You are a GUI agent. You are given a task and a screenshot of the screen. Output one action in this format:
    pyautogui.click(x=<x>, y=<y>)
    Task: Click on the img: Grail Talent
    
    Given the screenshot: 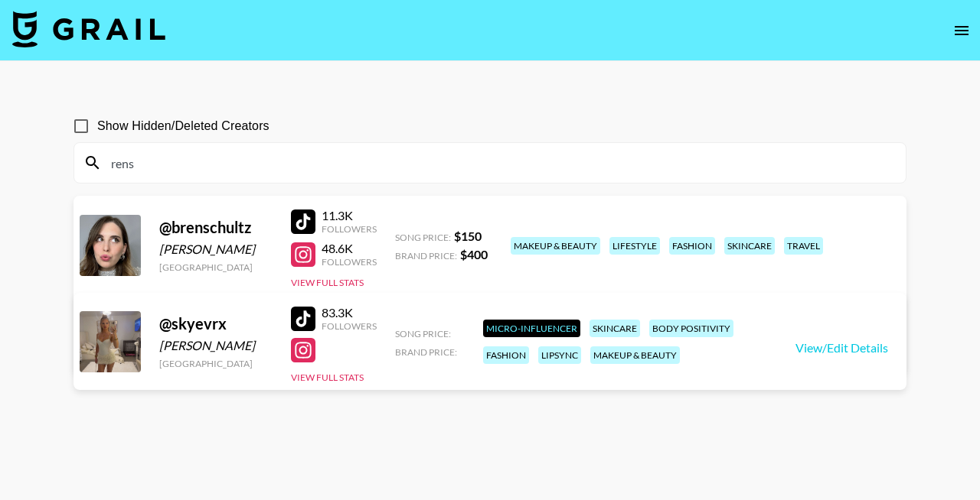 What is the action you would take?
    pyautogui.click(x=89, y=29)
    